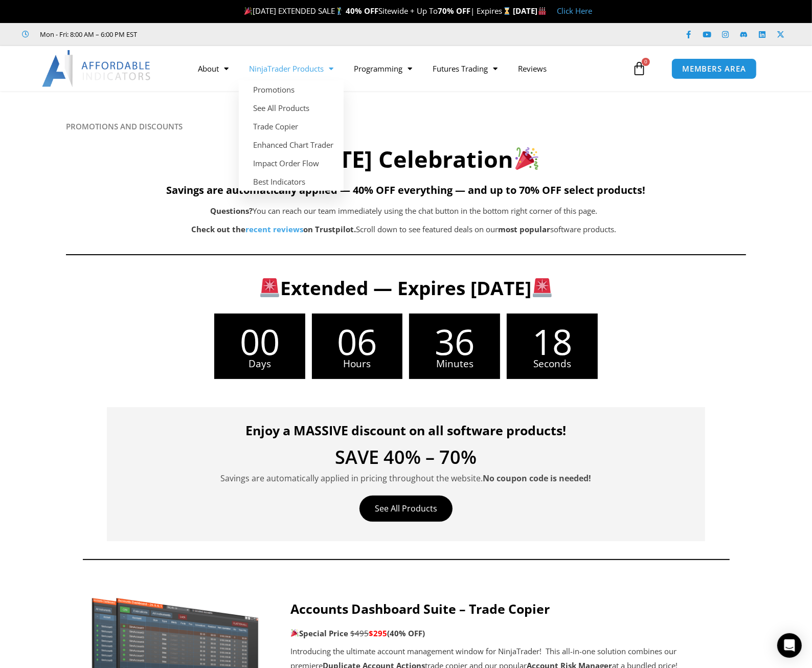 Image resolution: width=812 pixels, height=668 pixels. What do you see at coordinates (357, 363) in the screenshot?
I see `span: Hours` at bounding box center [357, 363].